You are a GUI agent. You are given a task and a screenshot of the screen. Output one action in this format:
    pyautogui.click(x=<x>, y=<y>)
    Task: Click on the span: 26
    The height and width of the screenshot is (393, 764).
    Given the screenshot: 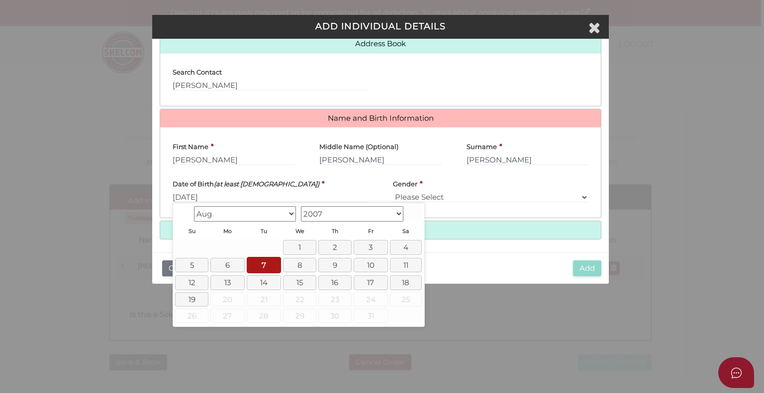 What is the action you would take?
    pyautogui.click(x=192, y=316)
    